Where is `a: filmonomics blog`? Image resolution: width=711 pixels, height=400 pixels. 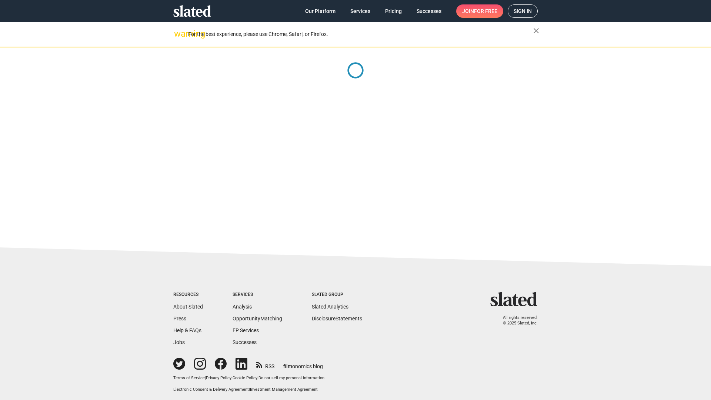 a: filmonomics blog is located at coordinates (303, 363).